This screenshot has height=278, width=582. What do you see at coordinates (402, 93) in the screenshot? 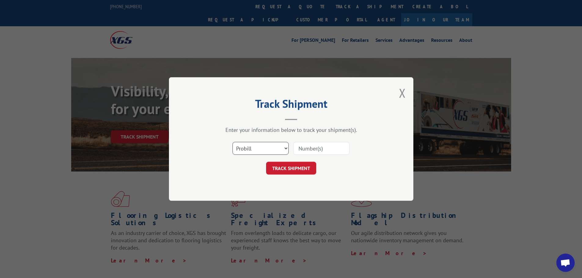
I see `button: Close modal` at bounding box center [402, 93].